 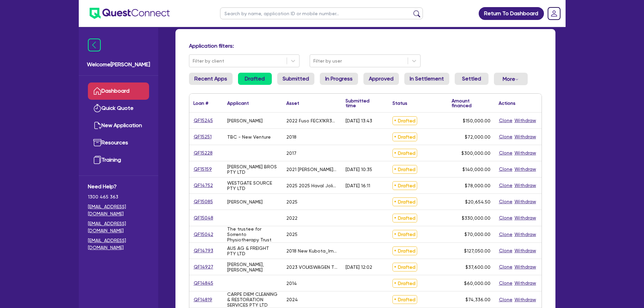 I want to click on div: 2025 2025 Haval Jolion Luxury, so click(x=312, y=186).